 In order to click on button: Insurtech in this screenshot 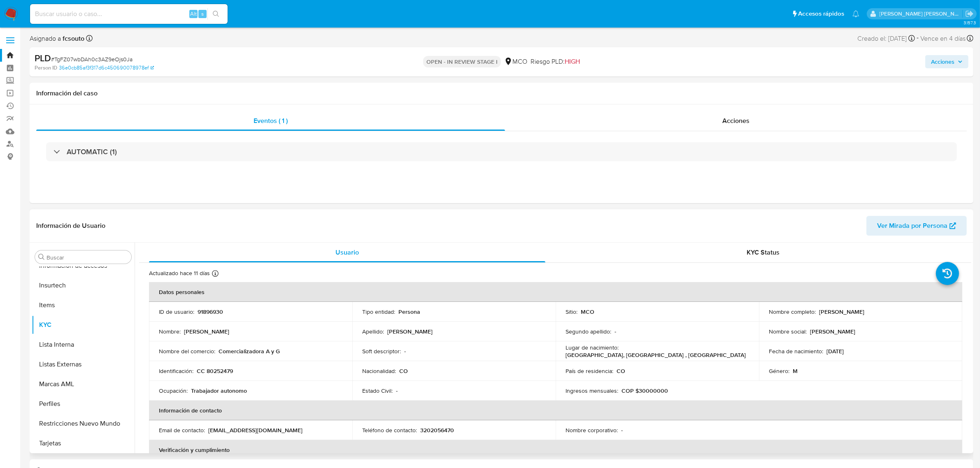, I will do `click(83, 286)`.